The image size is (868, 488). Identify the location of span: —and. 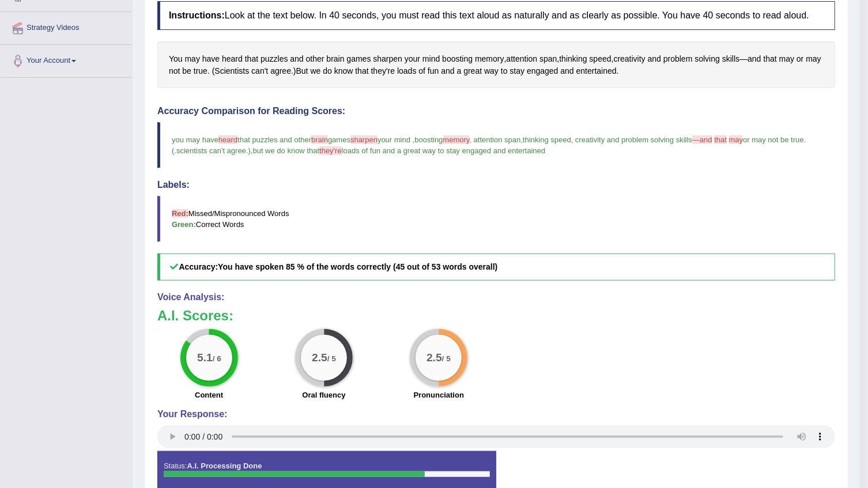
(702, 139).